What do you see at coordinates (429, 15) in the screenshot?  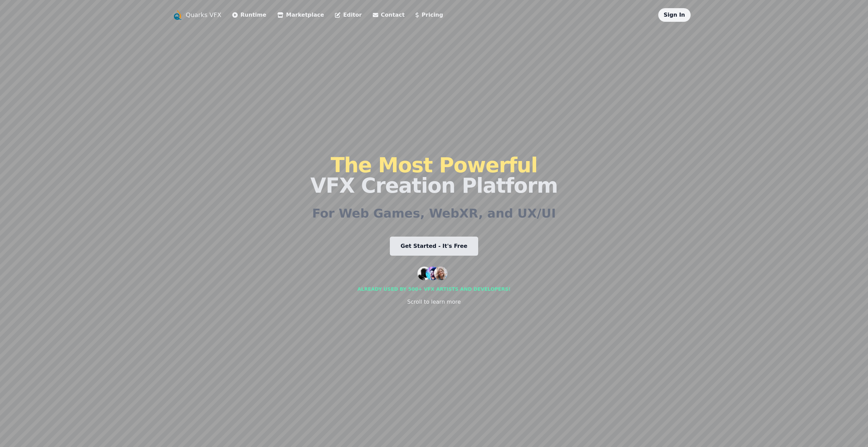 I see `a: Pricing` at bounding box center [429, 15].